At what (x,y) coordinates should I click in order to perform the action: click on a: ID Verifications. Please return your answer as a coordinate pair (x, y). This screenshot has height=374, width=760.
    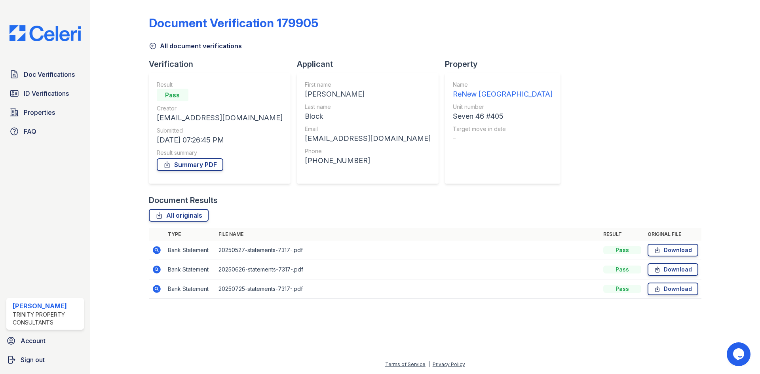
    Looking at the image, I should click on (45, 93).